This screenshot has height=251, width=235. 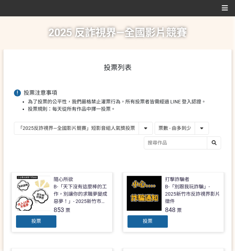 What do you see at coordinates (118, 33) in the screenshot?
I see `h1: 2025 反詐視界—全國影片競賽` at bounding box center [118, 33].